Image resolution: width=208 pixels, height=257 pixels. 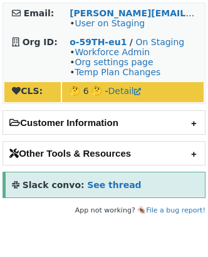 What do you see at coordinates (112, 52) in the screenshot?
I see `a: Workforce Admin` at bounding box center [112, 52].